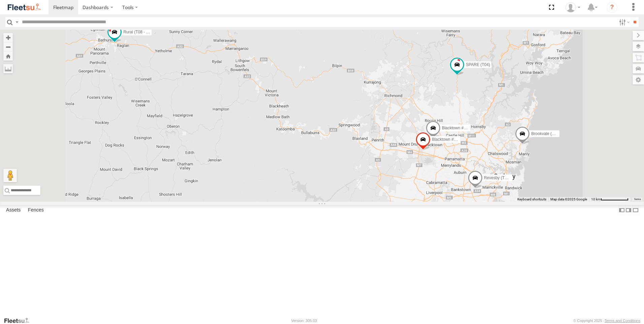 This screenshot has height=324, width=644. I want to click on img: fleetsu-logo-horizontal.svg, so click(24, 7).